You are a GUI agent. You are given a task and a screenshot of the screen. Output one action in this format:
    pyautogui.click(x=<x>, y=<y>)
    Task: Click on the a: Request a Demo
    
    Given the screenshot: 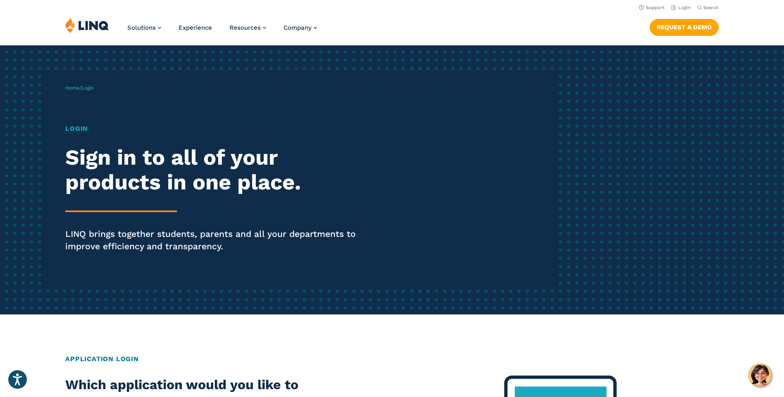 What is the action you would take?
    pyautogui.click(x=684, y=27)
    